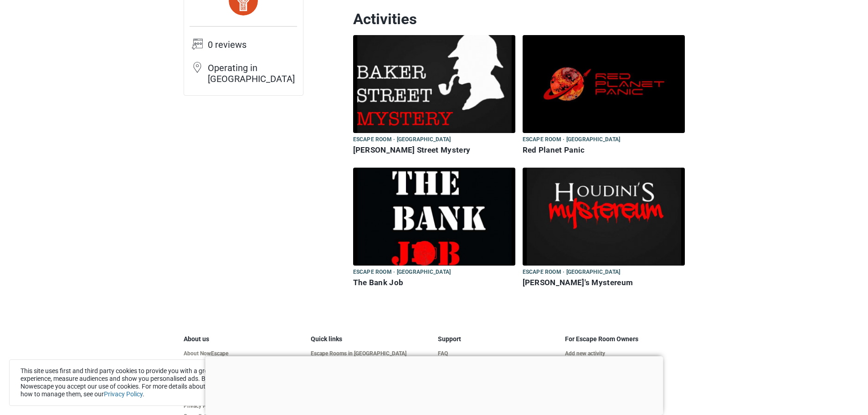 The width and height of the screenshot is (868, 415). Describe the element at coordinates (625, 354) in the screenshot. I see `a: Add new activity` at that location.